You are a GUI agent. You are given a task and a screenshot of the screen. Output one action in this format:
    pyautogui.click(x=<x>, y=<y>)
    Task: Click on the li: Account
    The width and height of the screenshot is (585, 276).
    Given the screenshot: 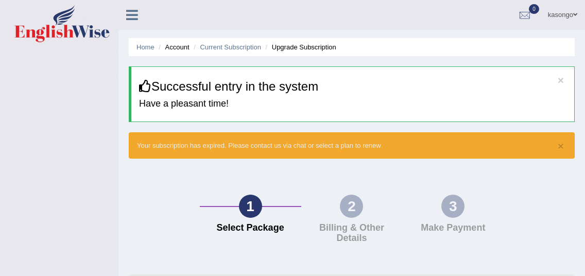 What is the action you would take?
    pyautogui.click(x=173, y=47)
    